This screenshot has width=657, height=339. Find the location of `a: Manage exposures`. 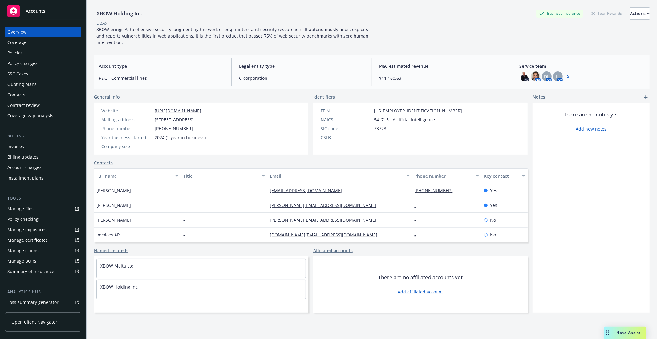

a: Manage exposures is located at coordinates (43, 230).